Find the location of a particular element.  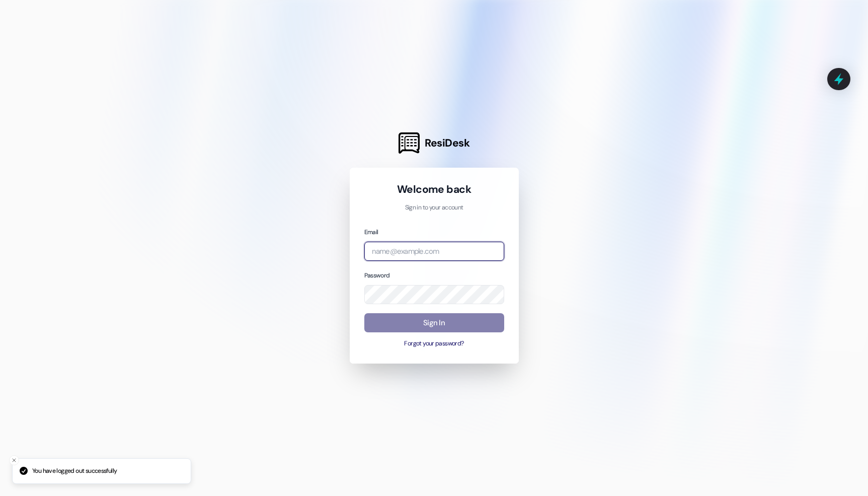

label: Password is located at coordinates (377, 276).